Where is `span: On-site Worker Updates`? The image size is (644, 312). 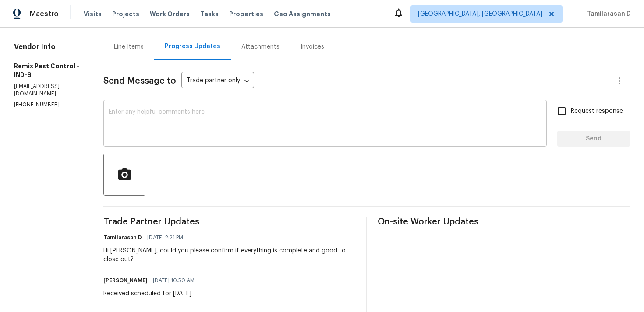 span: On-site Worker Updates is located at coordinates (504, 222).